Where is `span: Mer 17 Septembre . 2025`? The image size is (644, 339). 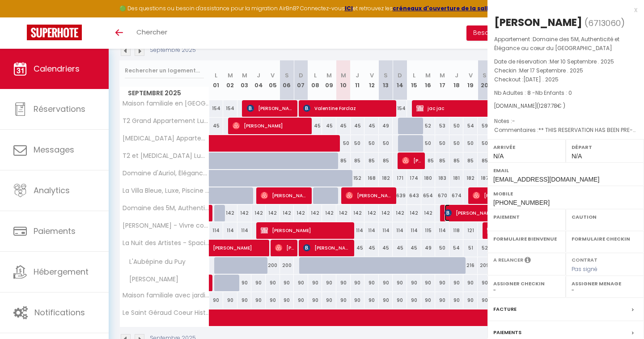 span: Mer 17 Septembre . 2025 is located at coordinates (551, 70).